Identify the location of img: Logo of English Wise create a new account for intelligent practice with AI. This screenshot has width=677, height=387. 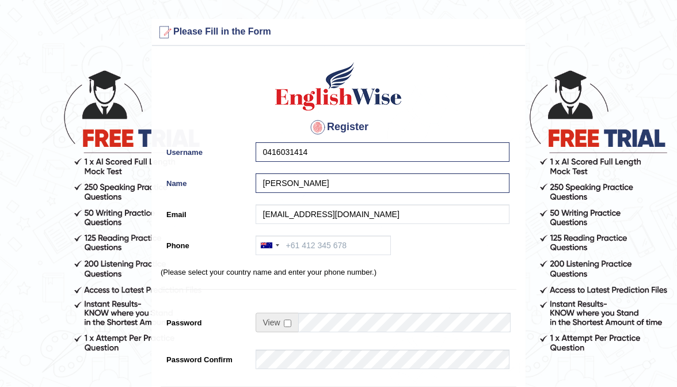
(338, 86).